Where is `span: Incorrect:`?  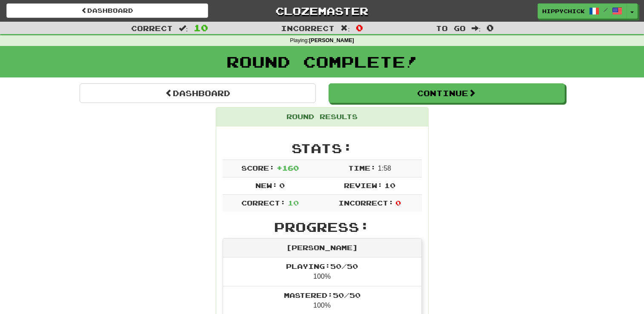
span: Incorrect: is located at coordinates (366, 203).